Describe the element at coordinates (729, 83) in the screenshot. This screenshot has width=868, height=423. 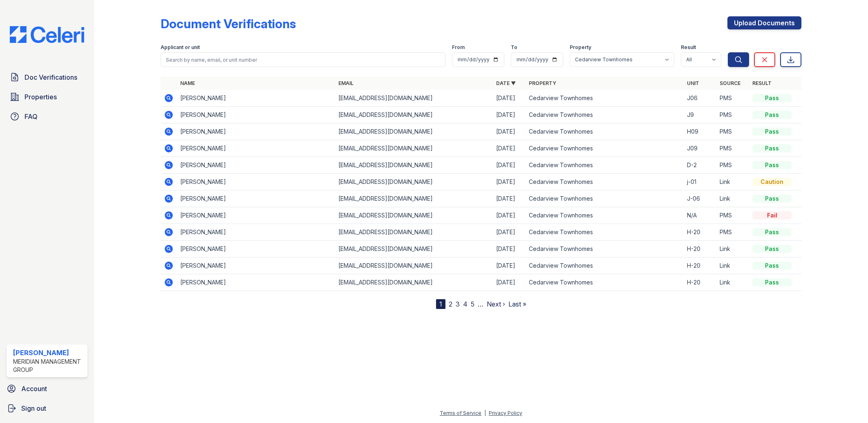
I see `a: Source` at that location.